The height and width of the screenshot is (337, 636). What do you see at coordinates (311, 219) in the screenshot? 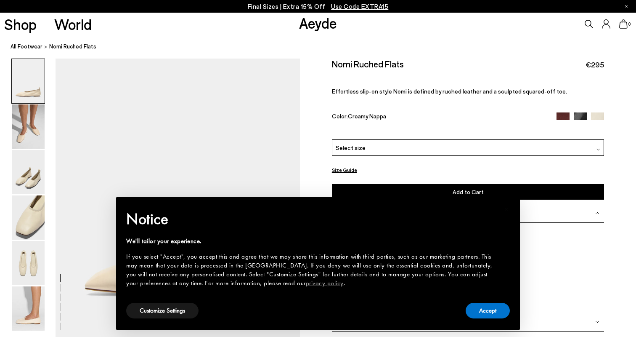
I see `h2: Notice` at bounding box center [311, 219].